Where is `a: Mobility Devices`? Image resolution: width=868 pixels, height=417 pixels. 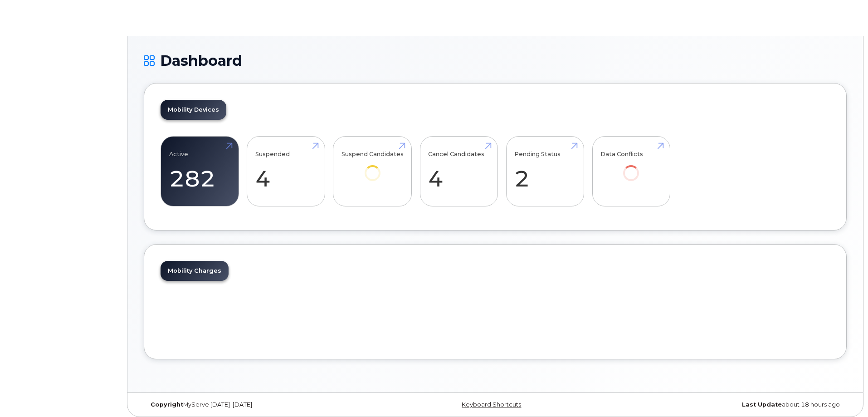 a: Mobility Devices is located at coordinates (193, 110).